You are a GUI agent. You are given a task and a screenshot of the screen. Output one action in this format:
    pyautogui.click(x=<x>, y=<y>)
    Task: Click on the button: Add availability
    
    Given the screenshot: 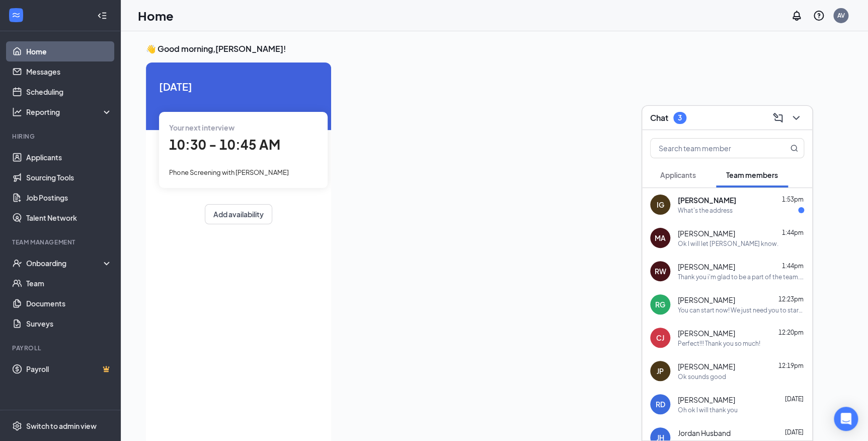 What is the action you would take?
    pyautogui.click(x=239, y=214)
    